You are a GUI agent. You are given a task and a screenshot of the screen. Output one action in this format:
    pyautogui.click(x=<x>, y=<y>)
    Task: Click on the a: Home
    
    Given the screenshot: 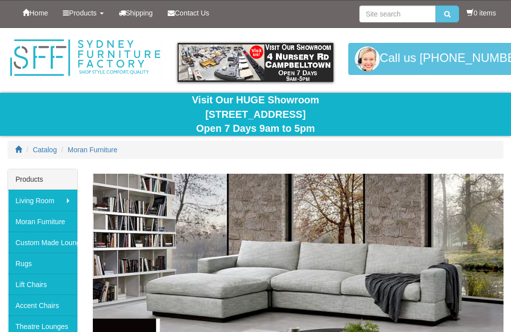 What is the action you would take?
    pyautogui.click(x=35, y=13)
    